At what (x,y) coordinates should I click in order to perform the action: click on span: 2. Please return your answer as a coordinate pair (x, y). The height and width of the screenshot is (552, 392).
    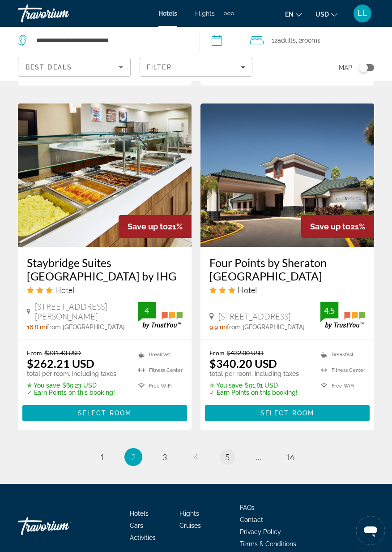
    Looking at the image, I should click on (133, 457).